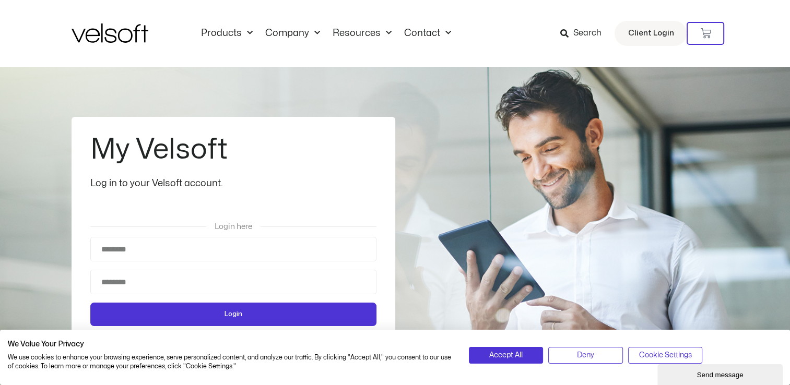 The width and height of the screenshot is (790, 385). I want to click on span: Client Login, so click(651, 33).